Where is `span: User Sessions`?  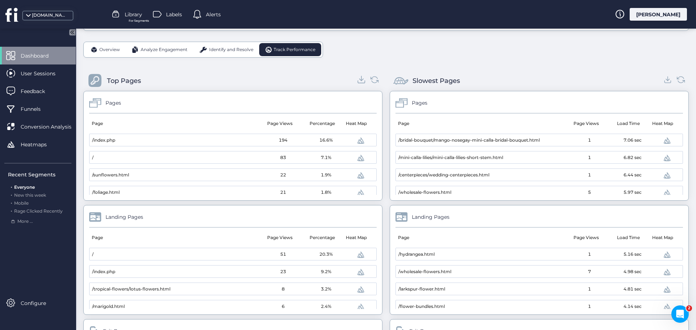 span: User Sessions is located at coordinates (43, 74).